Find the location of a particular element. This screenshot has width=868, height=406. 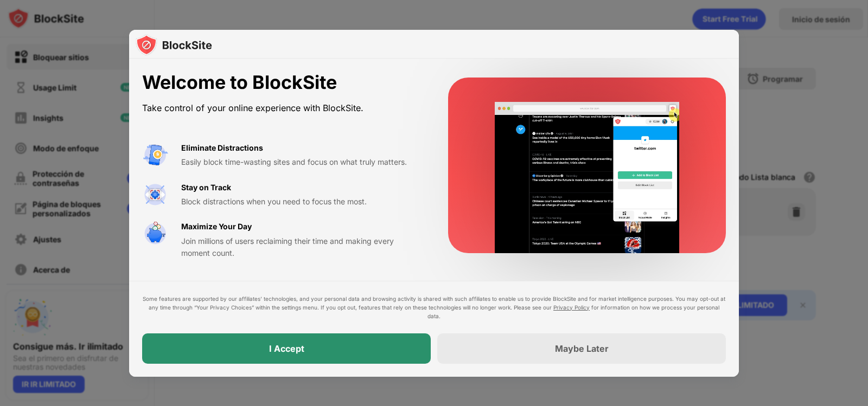

img: value-safe-time.svg is located at coordinates (155, 234).